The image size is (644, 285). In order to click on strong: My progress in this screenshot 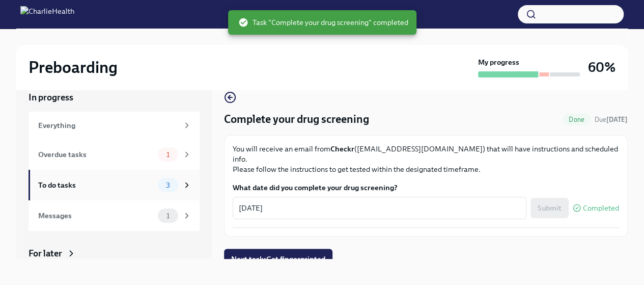, I will do `click(498, 62)`.